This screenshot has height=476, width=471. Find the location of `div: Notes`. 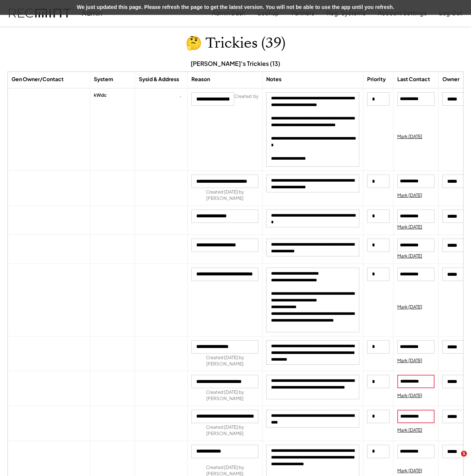

div: Notes is located at coordinates (273, 79).